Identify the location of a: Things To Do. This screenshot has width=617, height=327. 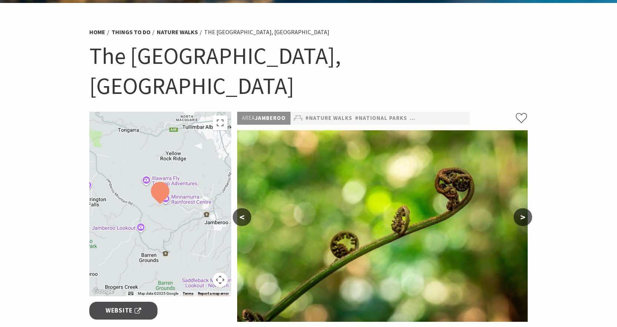
(131, 32).